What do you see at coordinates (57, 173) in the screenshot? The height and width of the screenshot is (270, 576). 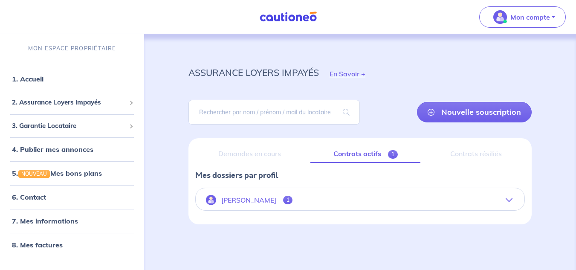 I see `a: 5.NOUVEAUMes bons plans` at bounding box center [57, 173].